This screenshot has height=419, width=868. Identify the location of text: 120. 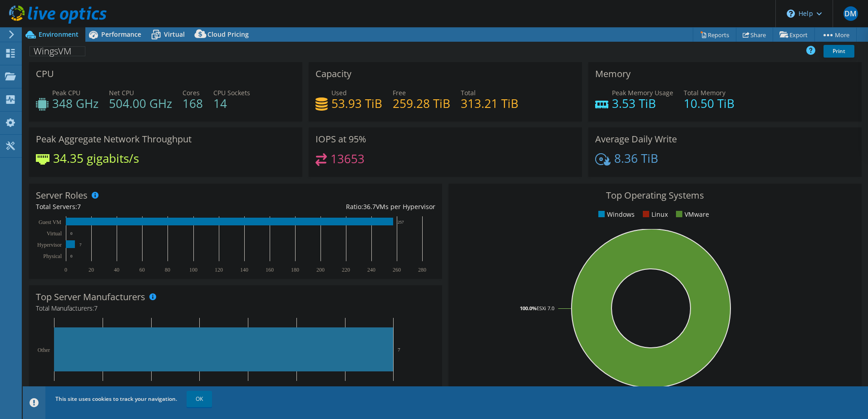
(219, 270).